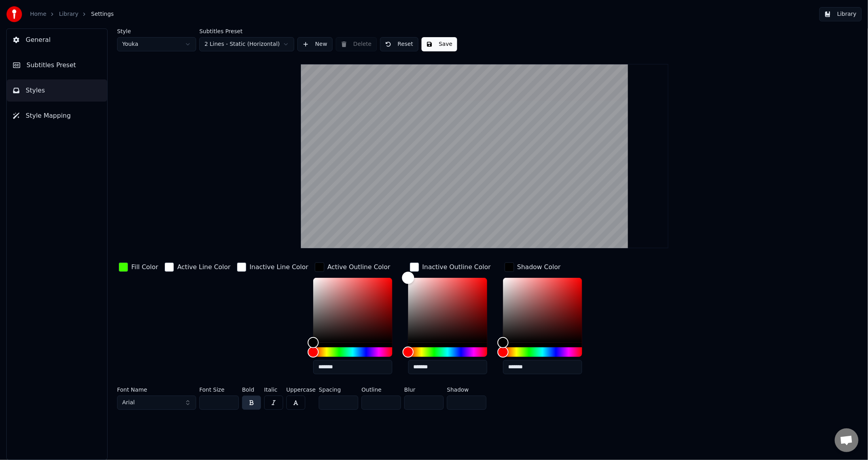  Describe the element at coordinates (457, 267) in the screenshot. I see `div: Inactive Outline Color` at that location.